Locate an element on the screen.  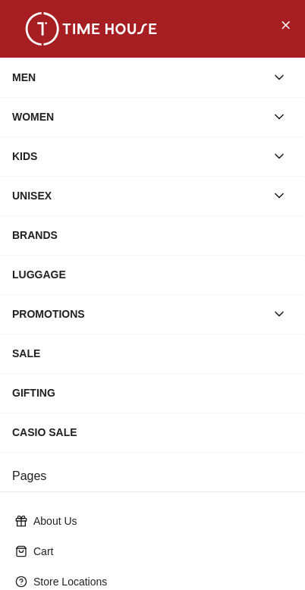
div: BRANDS is located at coordinates (152, 235).